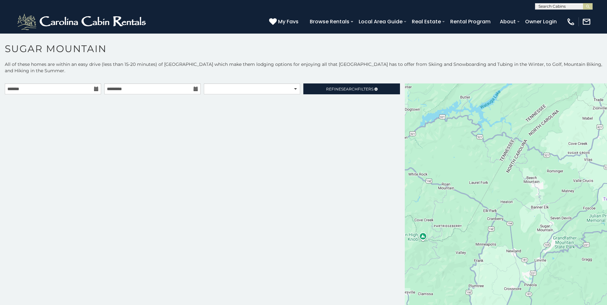 The height and width of the screenshot is (305, 607). Describe the element at coordinates (471, 21) in the screenshot. I see `a: Rental Program` at that location.